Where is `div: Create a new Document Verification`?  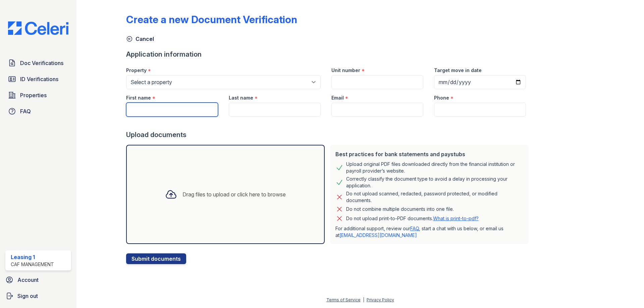
div: Create a new Document Verification is located at coordinates (212, 20).